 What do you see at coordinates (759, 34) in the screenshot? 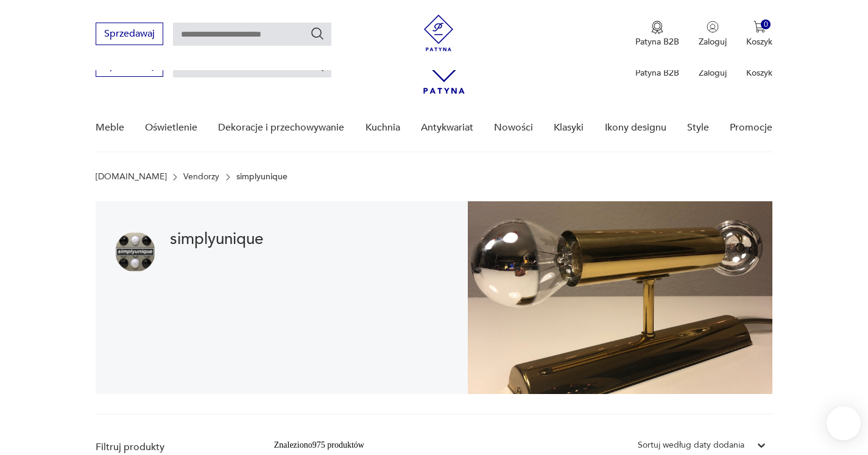
I see `button: 0Koszyk` at bounding box center [759, 34].